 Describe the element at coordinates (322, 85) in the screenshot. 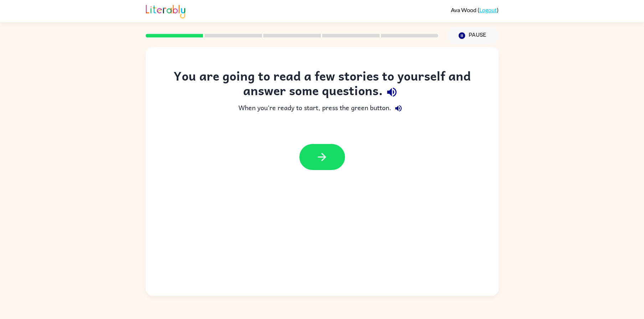

I see `div: You are going to read a few stories to yourself and answer some questions.` at that location.